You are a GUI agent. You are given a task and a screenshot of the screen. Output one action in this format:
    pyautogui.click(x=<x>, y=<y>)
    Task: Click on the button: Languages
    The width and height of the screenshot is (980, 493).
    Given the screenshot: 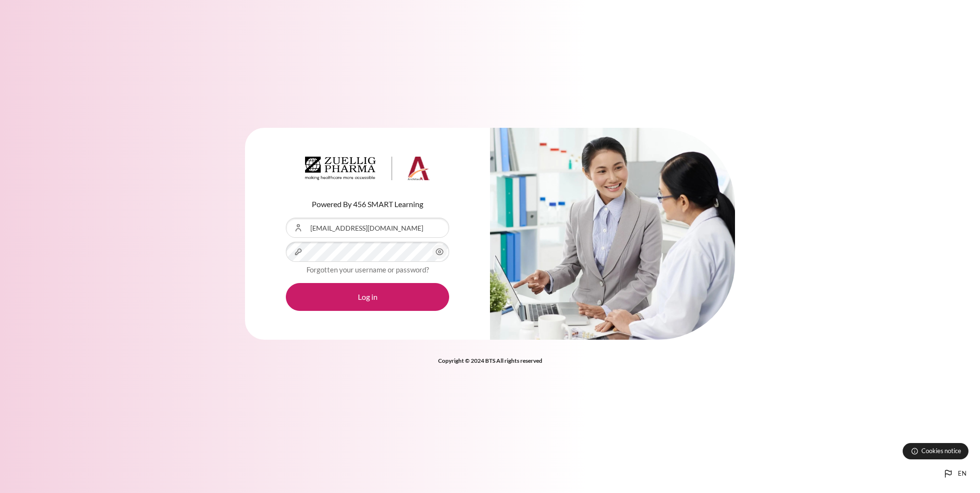 What is the action you would take?
    pyautogui.click(x=955, y=474)
    